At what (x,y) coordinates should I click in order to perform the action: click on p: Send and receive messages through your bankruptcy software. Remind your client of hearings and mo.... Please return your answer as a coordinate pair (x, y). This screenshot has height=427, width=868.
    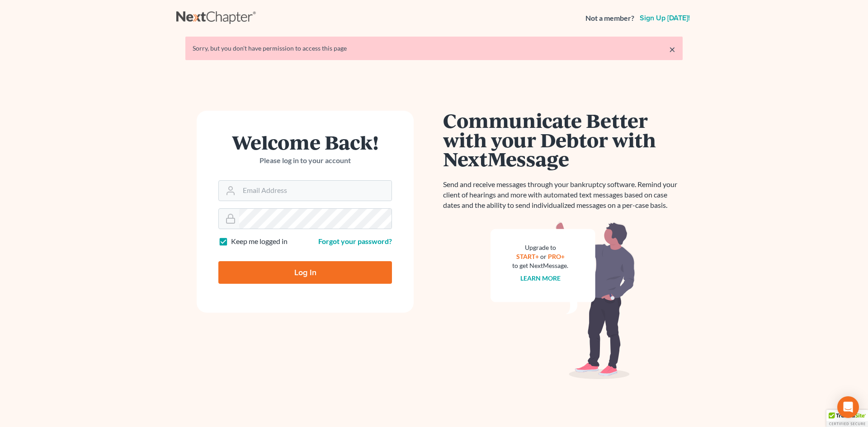
    Looking at the image, I should click on (563, 195).